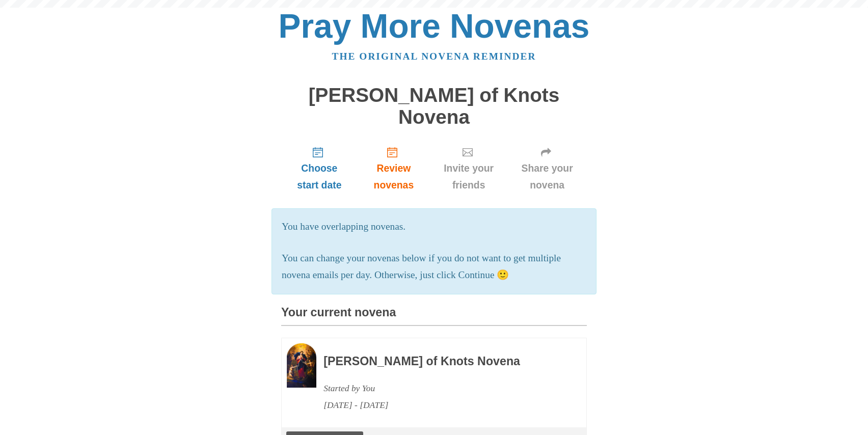 The width and height of the screenshot is (868, 435). I want to click on div: Started by You, so click(441, 388).